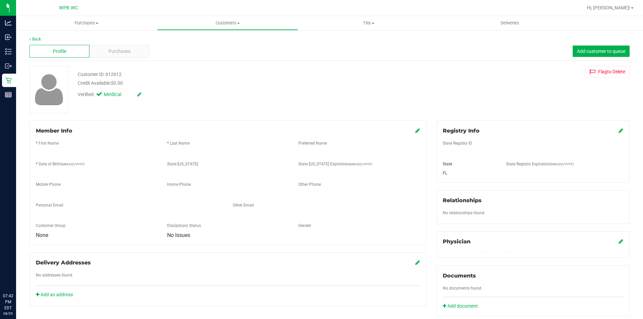  What do you see at coordinates (117, 95) in the screenshot?
I see `span: Medical` at bounding box center [117, 95].